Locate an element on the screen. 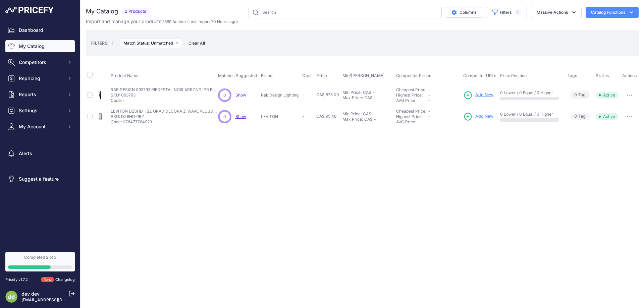  span: Price Position is located at coordinates (514, 75).